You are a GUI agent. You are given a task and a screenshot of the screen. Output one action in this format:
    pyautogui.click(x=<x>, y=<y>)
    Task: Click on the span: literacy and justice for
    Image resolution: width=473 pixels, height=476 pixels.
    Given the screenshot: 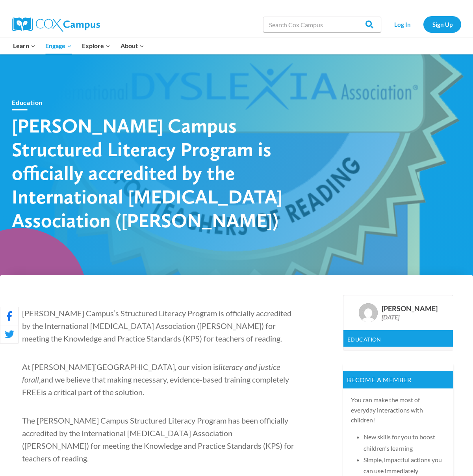 What is the action you would take?
    pyautogui.click(x=151, y=373)
    